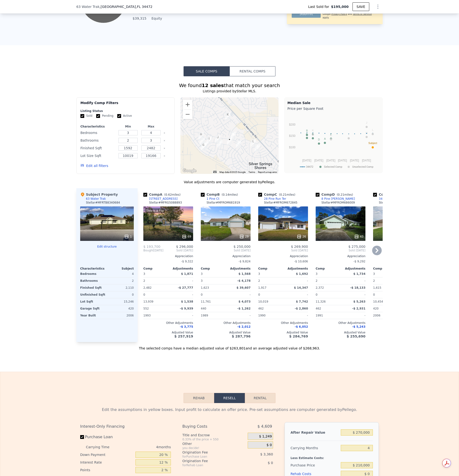 The height and width of the screenshot is (476, 459). Describe the element at coordinates (339, 14) in the screenshot. I see `a: Privacy Policy` at that location.